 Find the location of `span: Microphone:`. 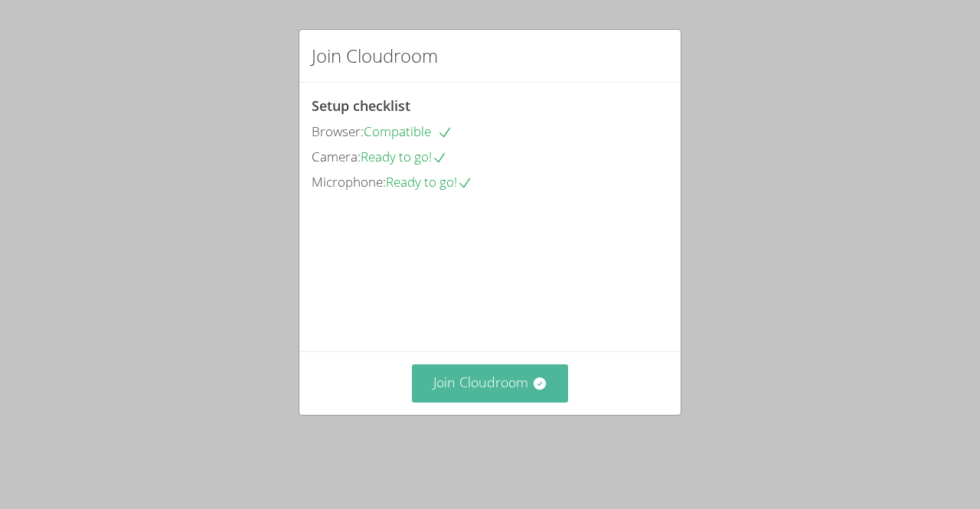

span: Microphone: is located at coordinates (348, 181).